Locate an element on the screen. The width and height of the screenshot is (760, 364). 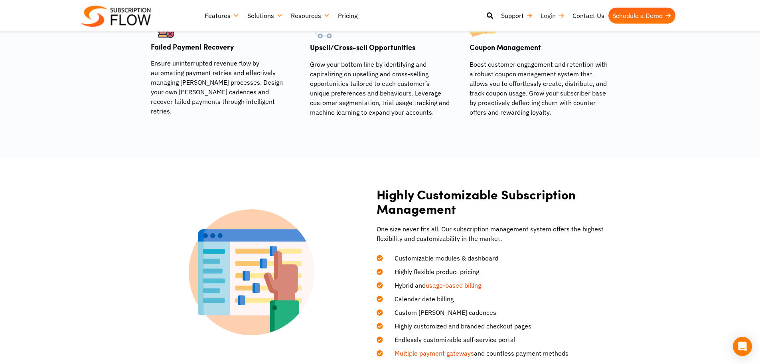
h2: Coupon Management is located at coordinates (540, 47).